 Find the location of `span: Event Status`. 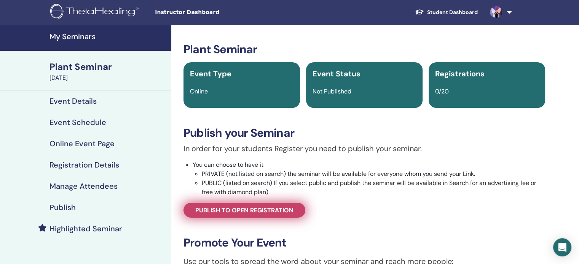

span: Event Status is located at coordinates (336, 74).